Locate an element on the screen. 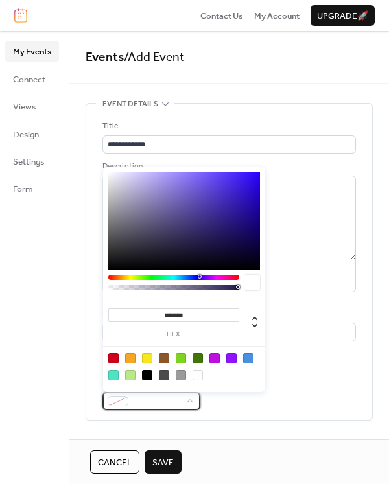  a: Settings is located at coordinates (32, 161).